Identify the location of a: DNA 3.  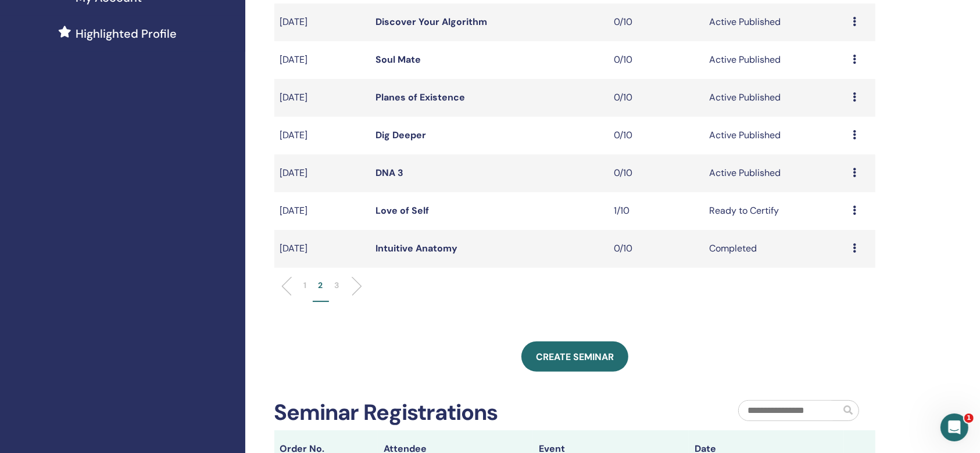
(390, 173).